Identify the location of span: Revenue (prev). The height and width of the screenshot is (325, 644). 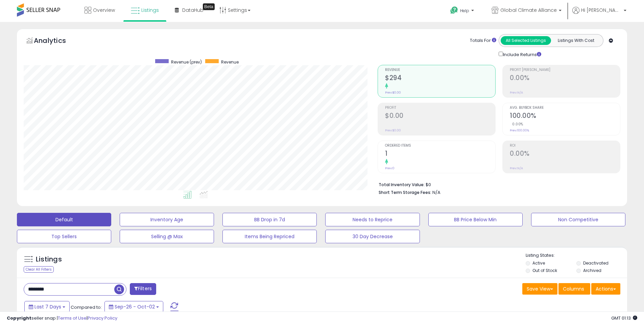
(186, 62).